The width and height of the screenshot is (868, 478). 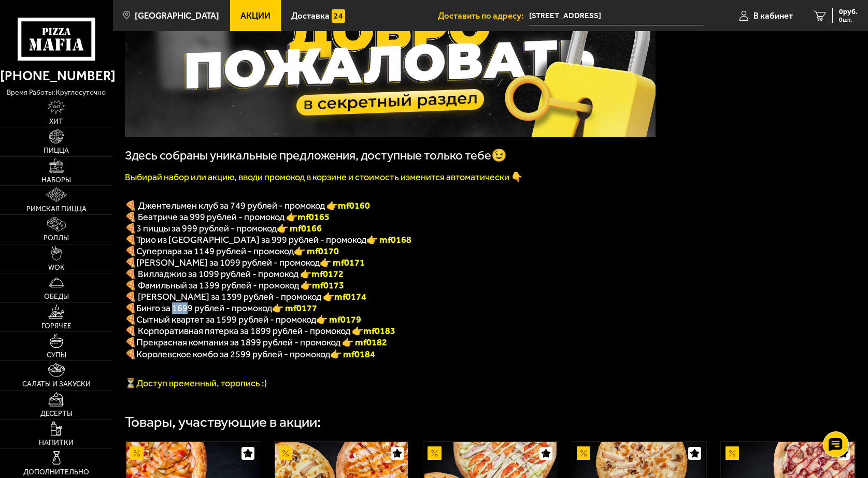 What do you see at coordinates (351, 297) in the screenshot?
I see `b: mf0174` at bounding box center [351, 297].